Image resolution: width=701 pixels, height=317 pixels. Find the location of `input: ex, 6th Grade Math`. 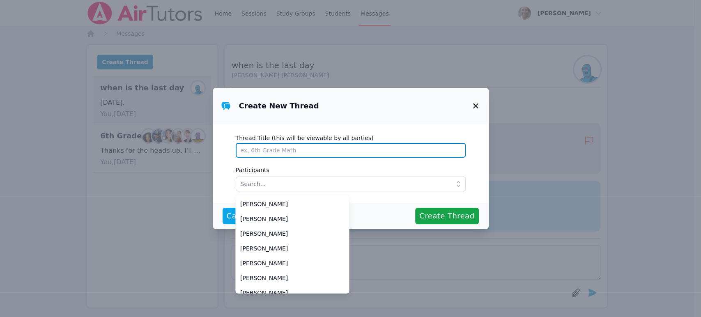

input: ex, 6th Grade Math is located at coordinates (351, 150).